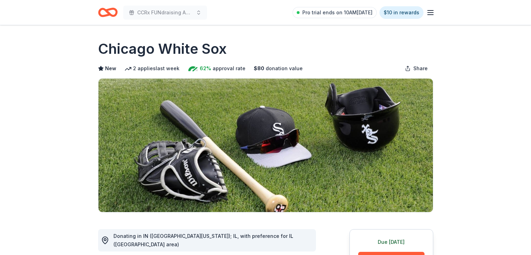 The width and height of the screenshot is (531, 255). I want to click on button: CCRx FUNdraising Auction, so click(165, 13).